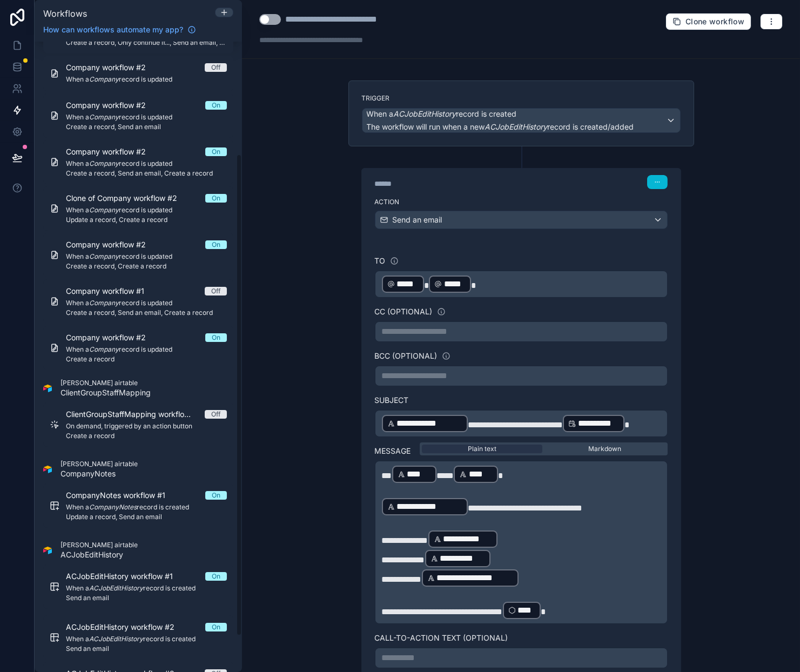  Describe the element at coordinates (521, 638) in the screenshot. I see `label: Call-to-Action Text (optional)` at that location.